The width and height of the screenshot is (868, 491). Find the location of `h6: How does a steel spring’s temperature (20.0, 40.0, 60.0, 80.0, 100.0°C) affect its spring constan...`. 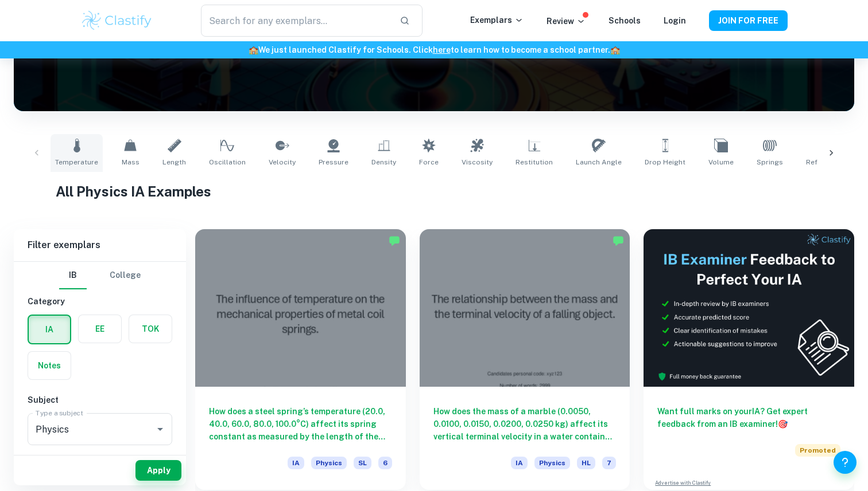

h6: How does a steel spring’s temperature (20.0, 40.0, 60.0, 80.0, 100.0°C) affect its spring constan... is located at coordinates (300, 424).